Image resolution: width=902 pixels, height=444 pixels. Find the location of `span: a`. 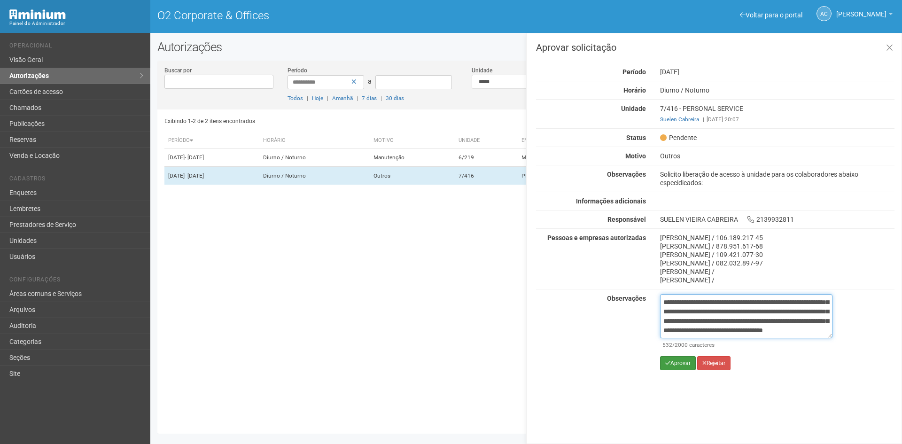

span: a is located at coordinates (370, 81).